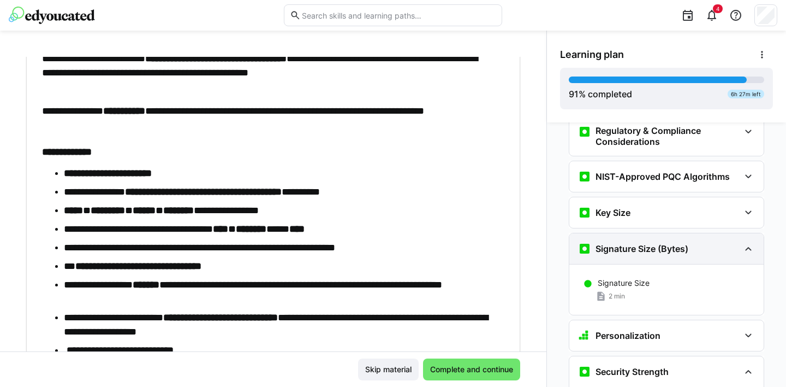 The width and height of the screenshot is (786, 387). I want to click on span: Complete and continue, so click(472, 369).